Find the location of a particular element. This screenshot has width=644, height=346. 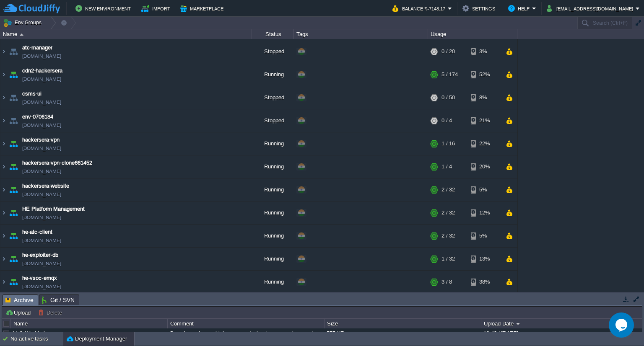

div: Name is located at coordinates (89, 323).